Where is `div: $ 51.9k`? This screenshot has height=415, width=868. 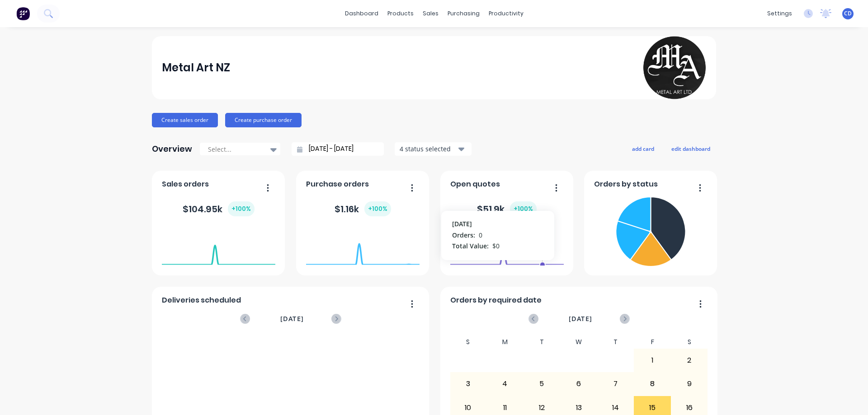
div: $ 51.9k is located at coordinates (506, 209).